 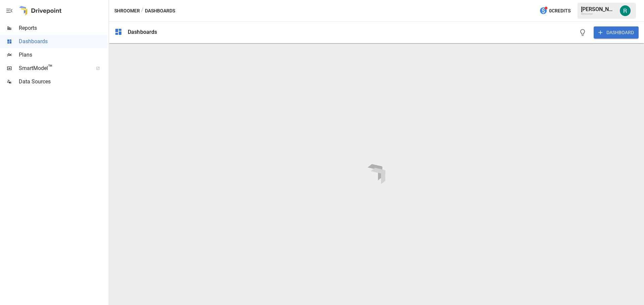 What do you see at coordinates (376, 174) in the screenshot?
I see `img: drivepoint-animation.ef608ccb.svg` at bounding box center [376, 174].